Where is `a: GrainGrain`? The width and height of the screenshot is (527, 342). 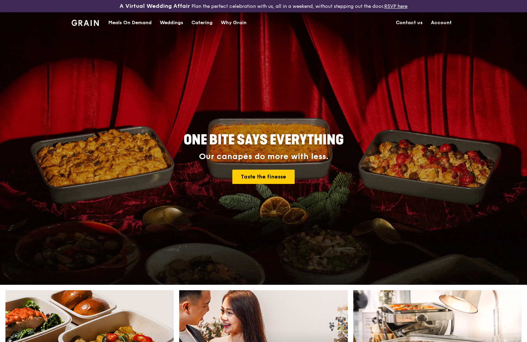 a: GrainGrain is located at coordinates (85, 22).